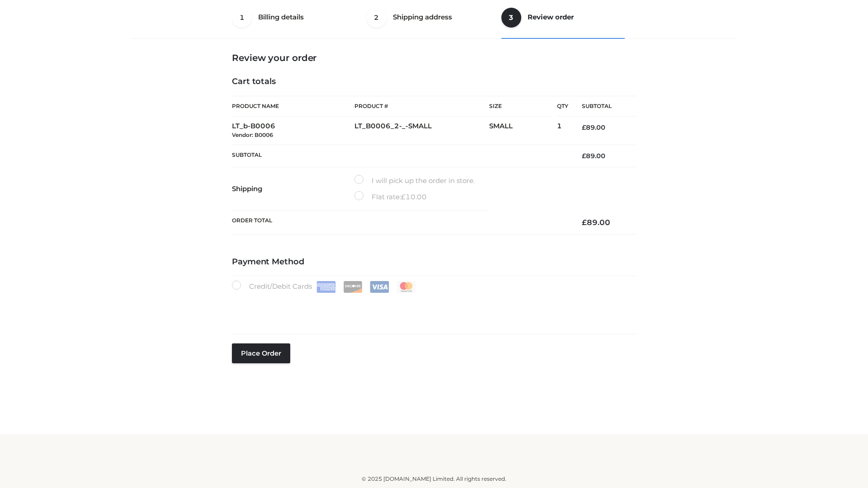 Image resolution: width=868 pixels, height=488 pixels. I want to click on th: Order Total, so click(400, 223).